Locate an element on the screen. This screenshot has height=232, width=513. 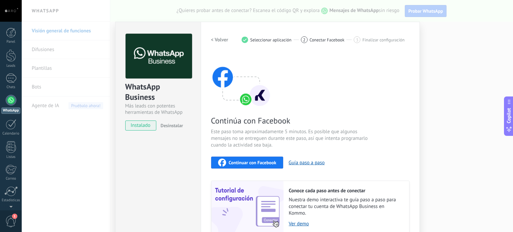
span: Continúa con Facebook is located at coordinates (291, 121).